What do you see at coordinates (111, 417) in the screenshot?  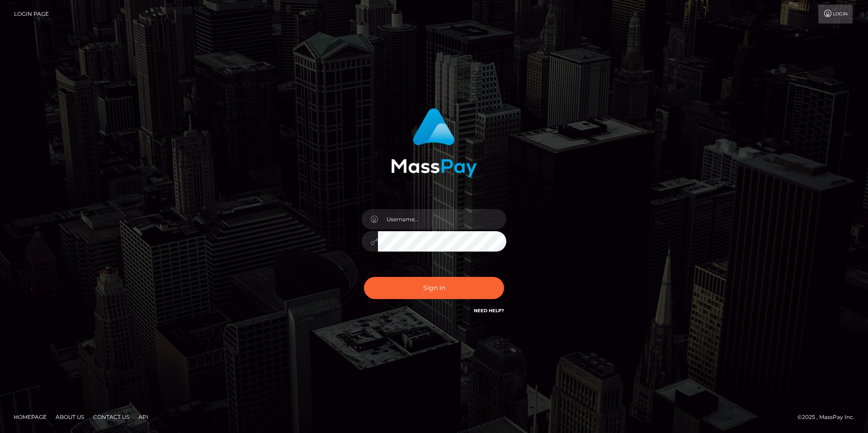 I see `a: Contact Us` at bounding box center [111, 417].